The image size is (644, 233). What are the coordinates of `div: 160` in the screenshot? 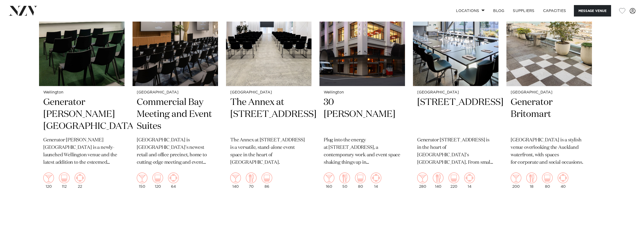 It's located at (329, 181).